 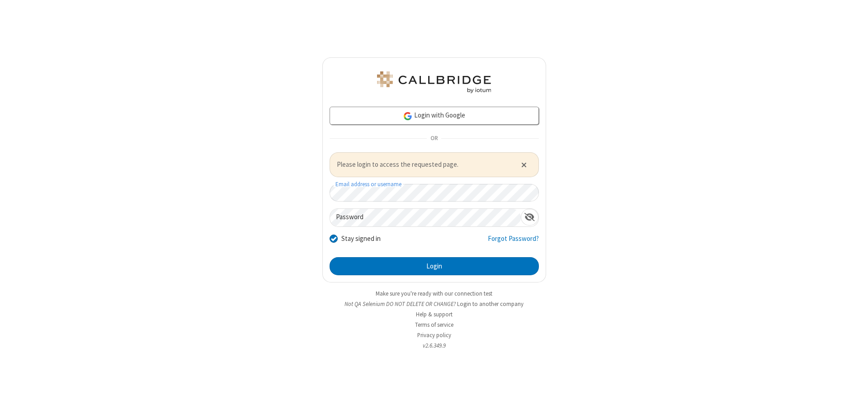 What do you see at coordinates (434, 266) in the screenshot?
I see `button: Login` at bounding box center [434, 266].